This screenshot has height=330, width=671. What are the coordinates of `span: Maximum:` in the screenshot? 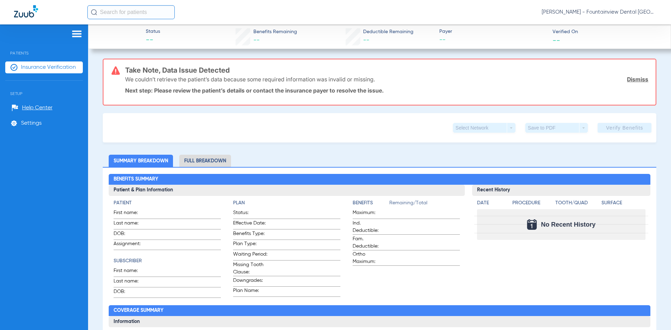 It's located at (370, 214).